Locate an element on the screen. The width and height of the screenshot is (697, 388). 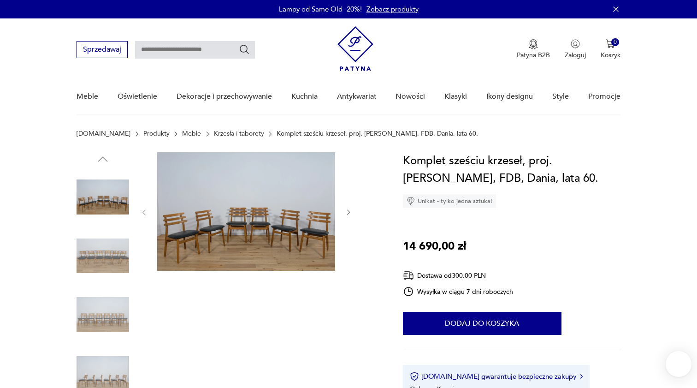
img: Ikona medalu is located at coordinates (533, 44).